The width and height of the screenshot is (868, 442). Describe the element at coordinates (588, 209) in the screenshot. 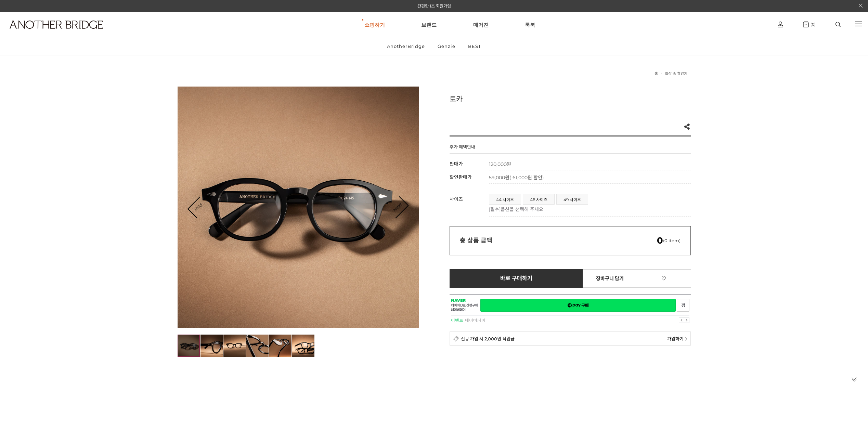

I see `p: [필수]` at that location.